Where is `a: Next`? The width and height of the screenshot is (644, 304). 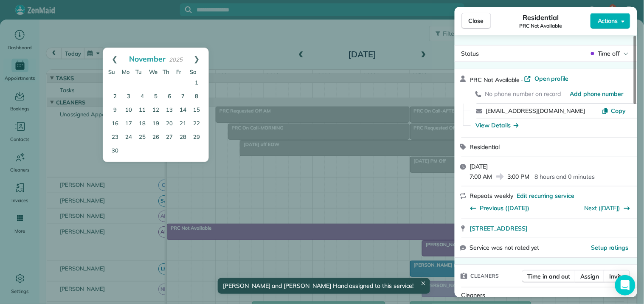
a: Next is located at coordinates (197, 58).